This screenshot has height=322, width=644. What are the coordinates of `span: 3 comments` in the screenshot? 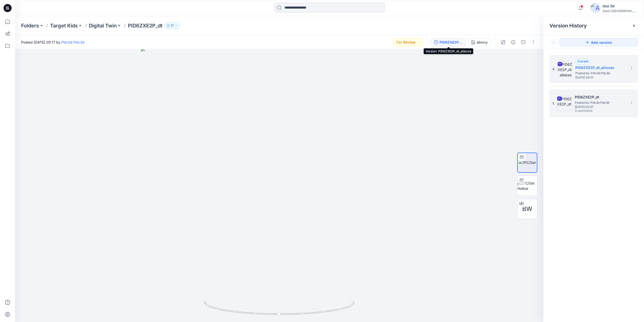 It's located at (592, 111).